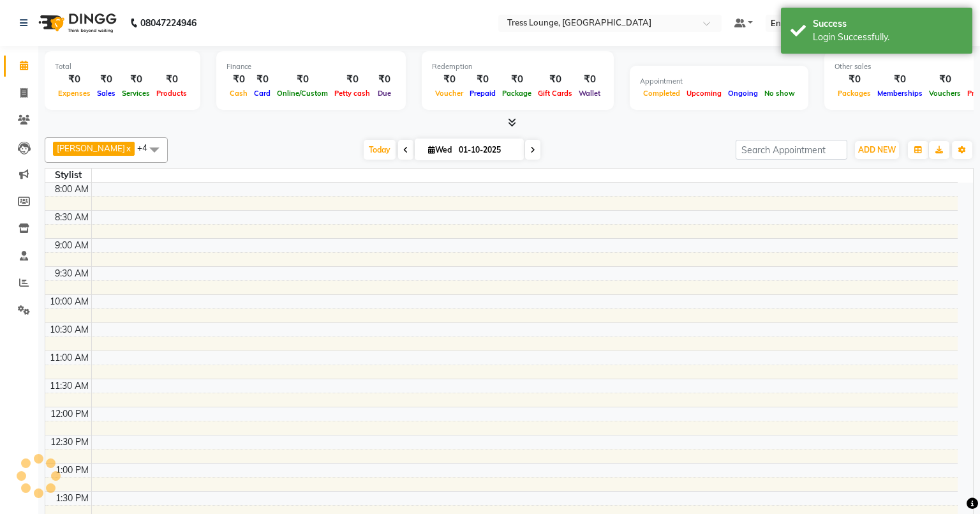 The height and width of the screenshot is (514, 980). What do you see at coordinates (72, 273) in the screenshot?
I see `div: 9:30 AM` at bounding box center [72, 273].